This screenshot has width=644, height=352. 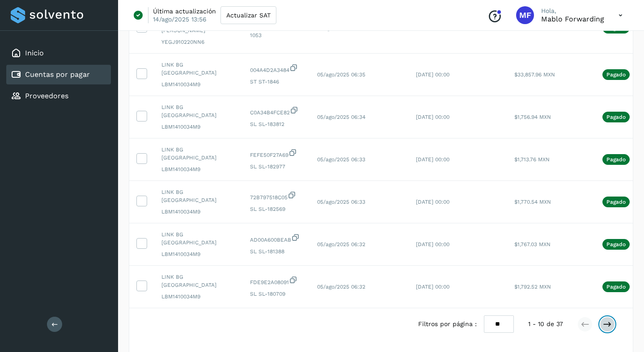 I want to click on span: Filtros por página :, so click(x=447, y=324).